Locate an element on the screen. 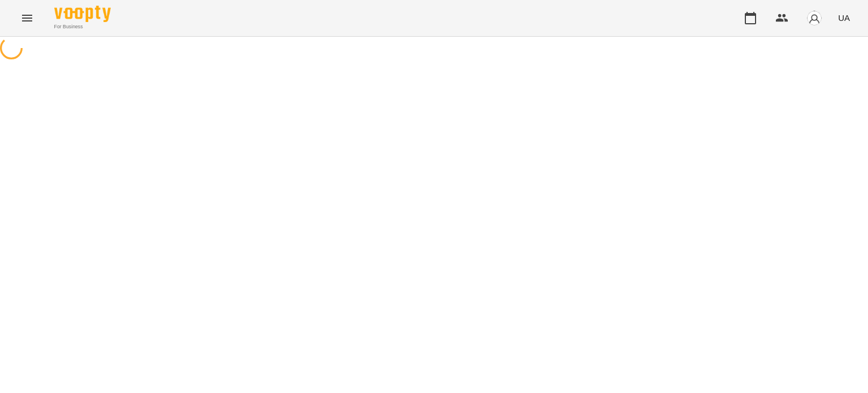  button: UA is located at coordinates (844, 17).